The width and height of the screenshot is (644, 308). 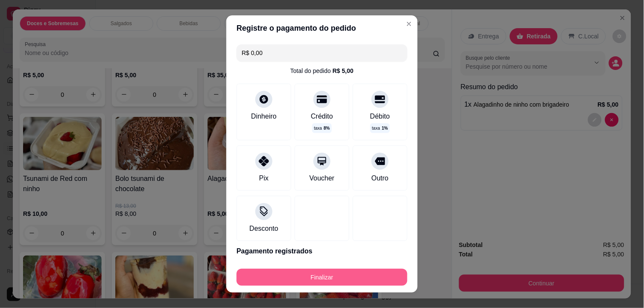 What do you see at coordinates (409, 24) in the screenshot?
I see `button: Close` at bounding box center [409, 24].